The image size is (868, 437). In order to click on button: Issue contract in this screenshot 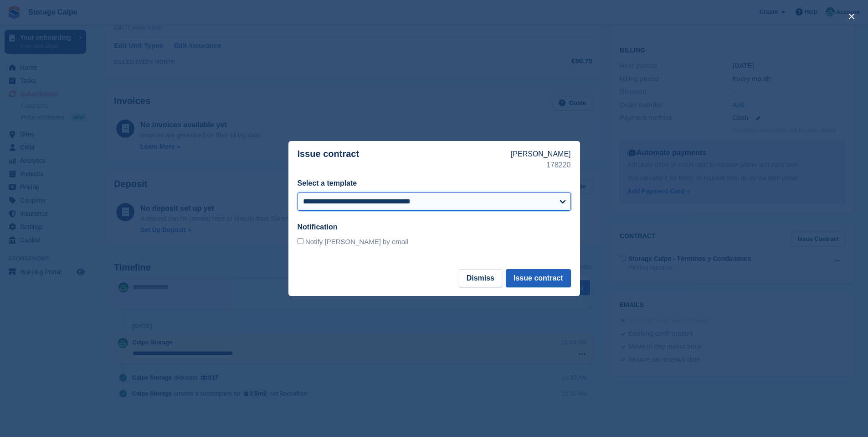, I will do `click(538, 279)`.